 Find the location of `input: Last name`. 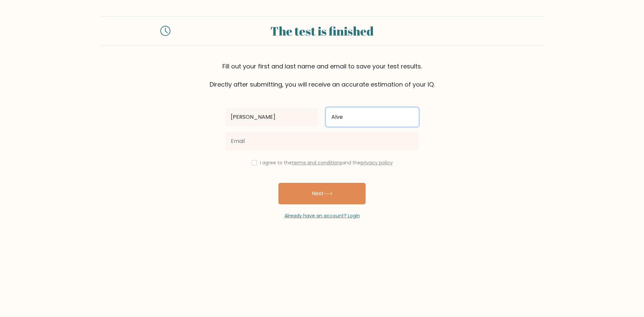

input: Last name is located at coordinates (372, 117).